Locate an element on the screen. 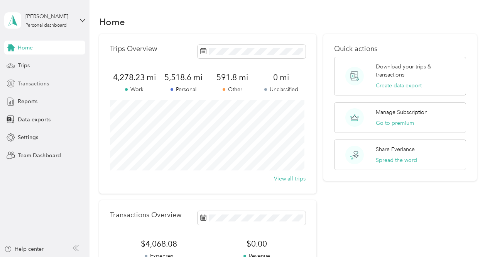 The height and width of the screenshot is (257, 490). button: Create data export is located at coordinates (399, 85).